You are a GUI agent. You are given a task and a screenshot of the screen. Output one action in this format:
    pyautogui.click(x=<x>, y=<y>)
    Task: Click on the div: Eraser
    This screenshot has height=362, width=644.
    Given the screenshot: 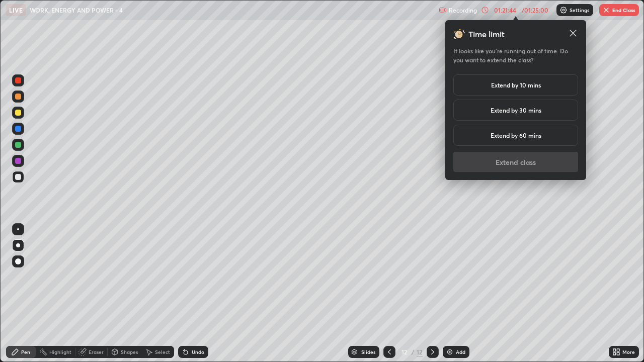 What is the action you would take?
    pyautogui.click(x=96, y=352)
    